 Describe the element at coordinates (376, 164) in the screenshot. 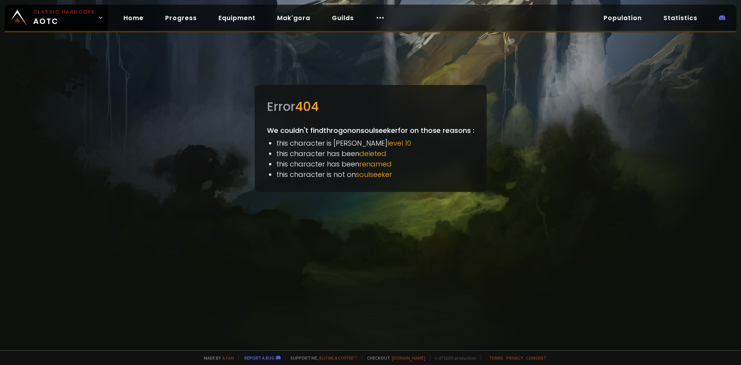

I see `span: renamed` at that location.